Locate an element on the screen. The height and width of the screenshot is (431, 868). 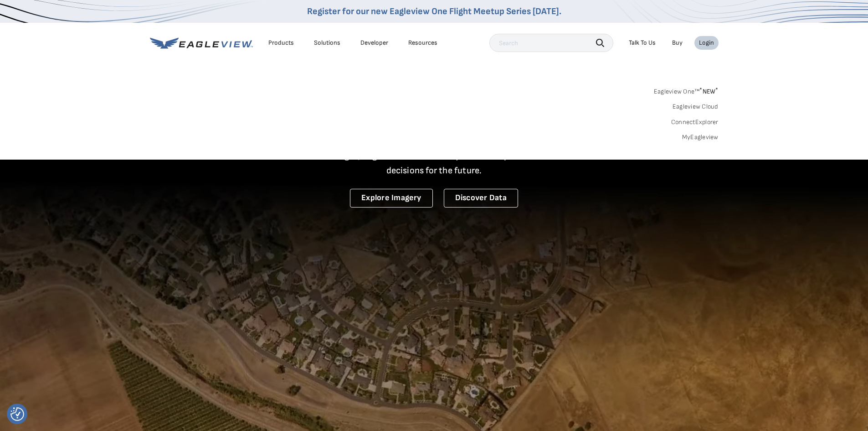
a: Developer is located at coordinates (374, 43).